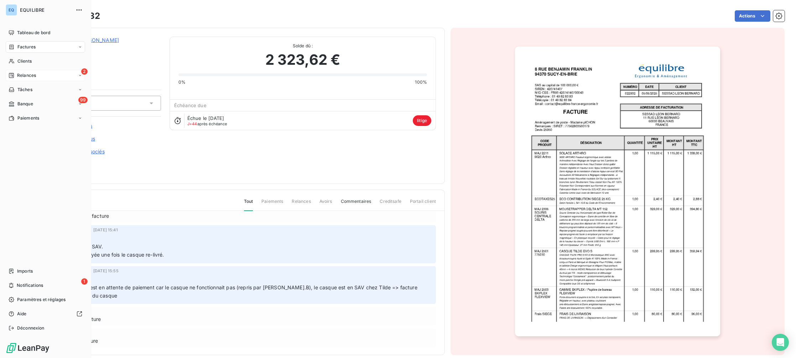 This screenshot has height=358, width=796. What do you see at coordinates (249, 205) in the screenshot?
I see `span: Tout` at bounding box center [249, 205].